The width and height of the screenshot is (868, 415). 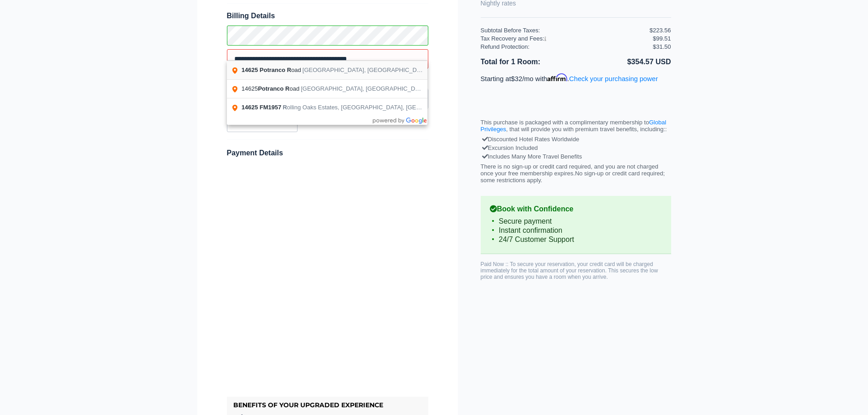 I want to click on li: 24/7 Customer Support, so click(x=576, y=240).